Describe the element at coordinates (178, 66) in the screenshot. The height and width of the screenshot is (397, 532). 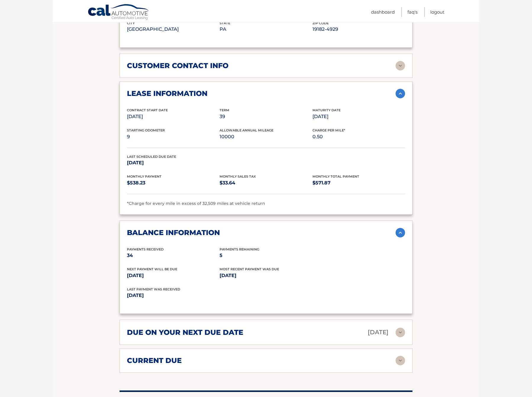
I see `h2: customer contact info` at that location.